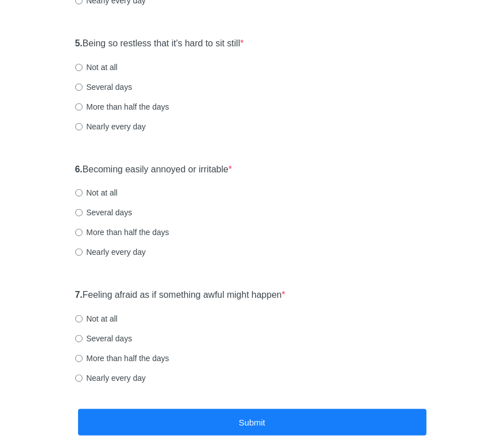  Describe the element at coordinates (78, 294) in the screenshot. I see `strong: 7.` at that location.